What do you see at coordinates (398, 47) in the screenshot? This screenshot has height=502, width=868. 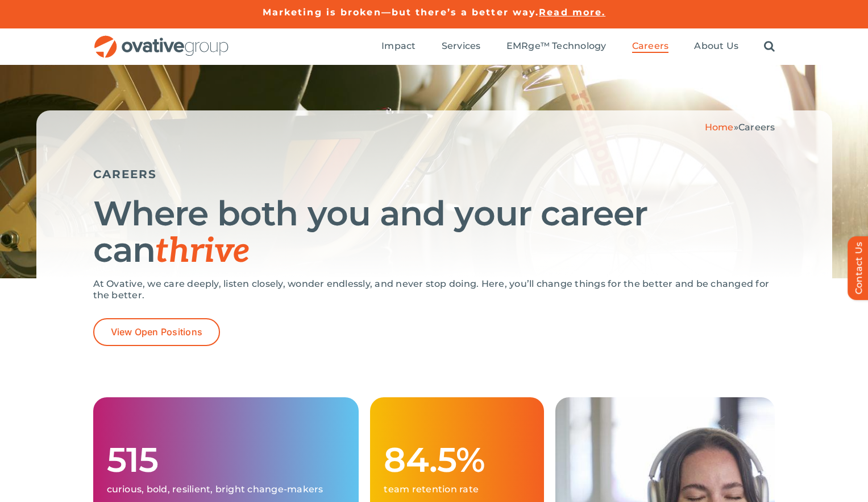 I see `a: Impact` at bounding box center [398, 47].